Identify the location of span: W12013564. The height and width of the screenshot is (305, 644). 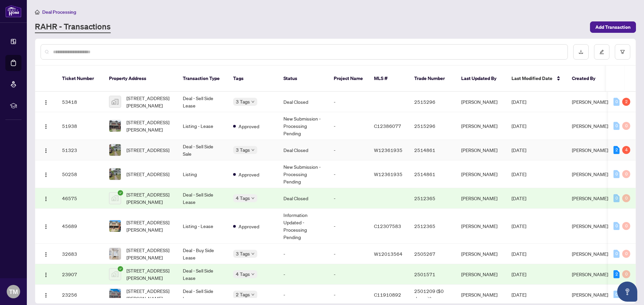
(388, 254).